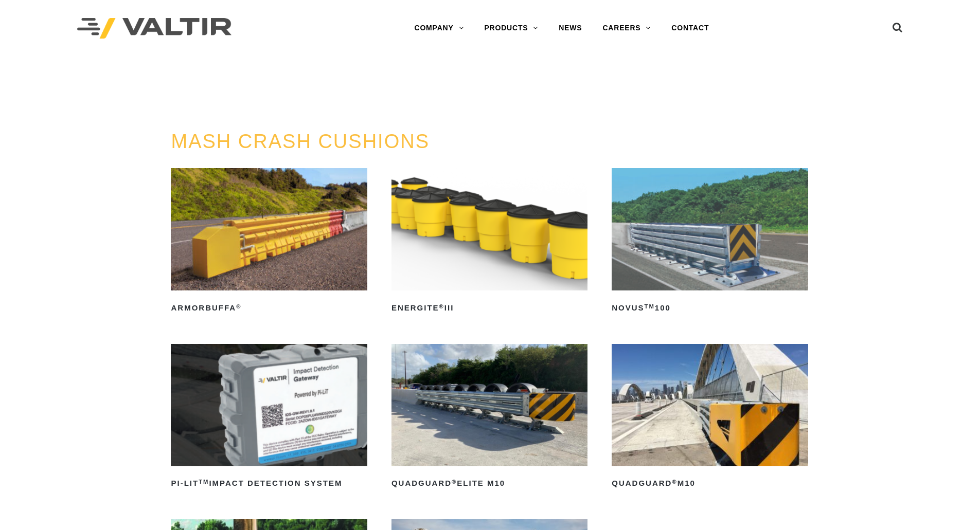 The width and height of the screenshot is (980, 530). What do you see at coordinates (269, 242) in the screenshot?
I see `a: ArmorBuffa®` at bounding box center [269, 242].